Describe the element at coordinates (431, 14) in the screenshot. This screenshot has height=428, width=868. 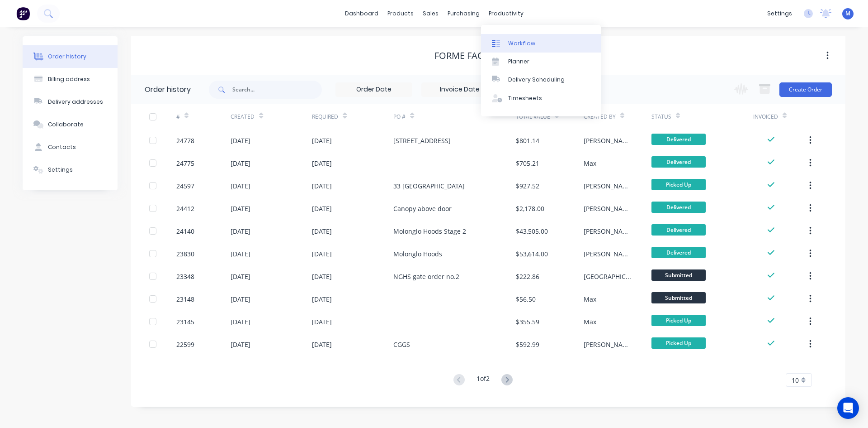
I see `div: sales` at that location.